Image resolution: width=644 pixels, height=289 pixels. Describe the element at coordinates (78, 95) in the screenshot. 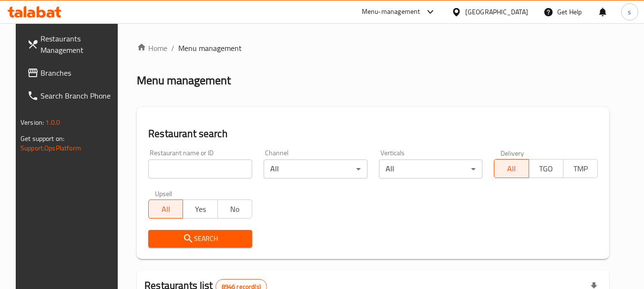

I see `span: Search Branch Phone` at that location.